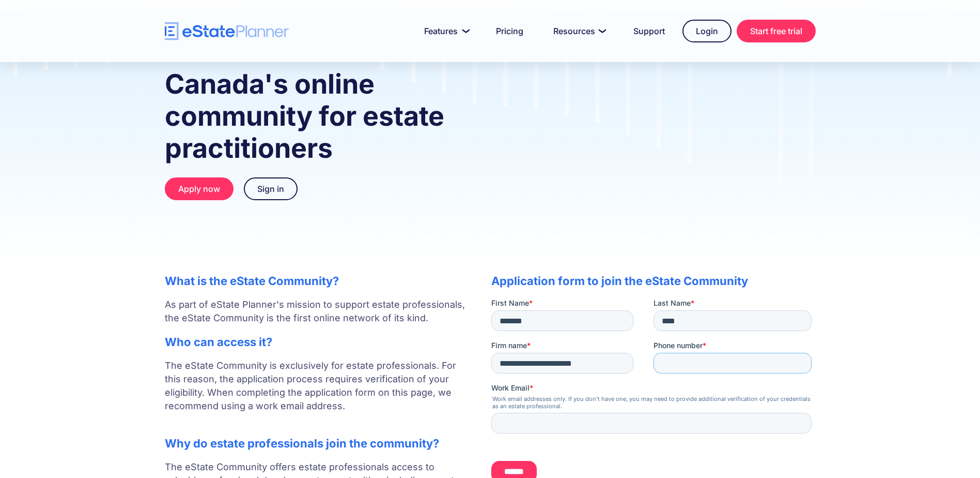 This screenshot has width=980, height=478. Describe the element at coordinates (304, 116) in the screenshot. I see `strong: Canada's online community for estate practitioners` at that location.